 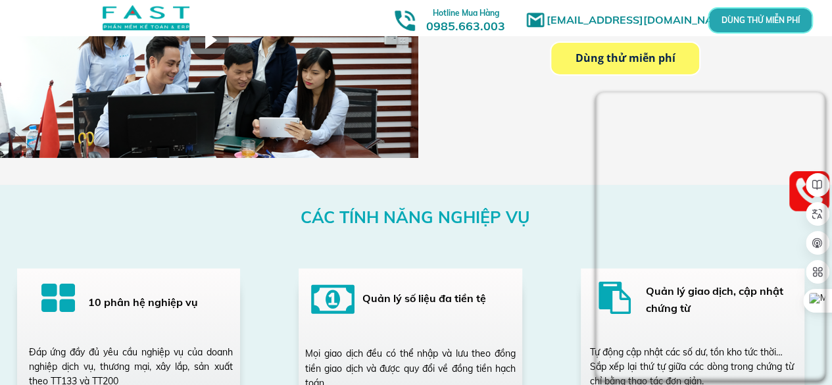 What do you see at coordinates (760, 20) in the screenshot?
I see `p: DÙNG THỬ MIỄN PHÍ` at bounding box center [760, 20].